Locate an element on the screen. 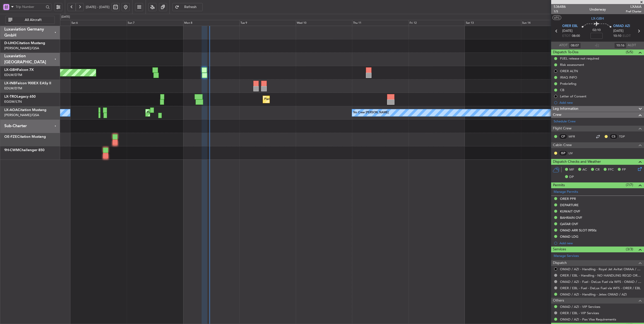 Image resolution: width=644 pixels, height=324 pixels. span: LX-GBH is located at coordinates (598, 18).